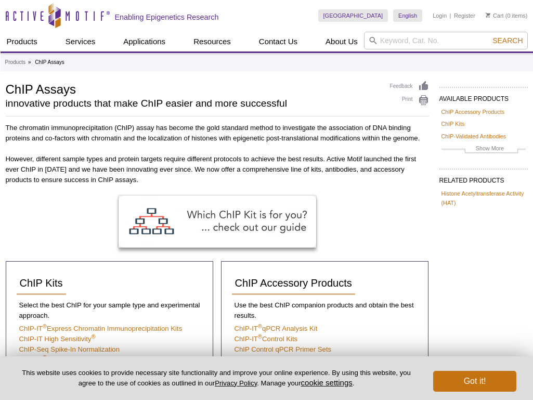 This screenshot has height=400, width=533. Describe the element at coordinates (507, 41) in the screenshot. I see `span: Search` at that location.